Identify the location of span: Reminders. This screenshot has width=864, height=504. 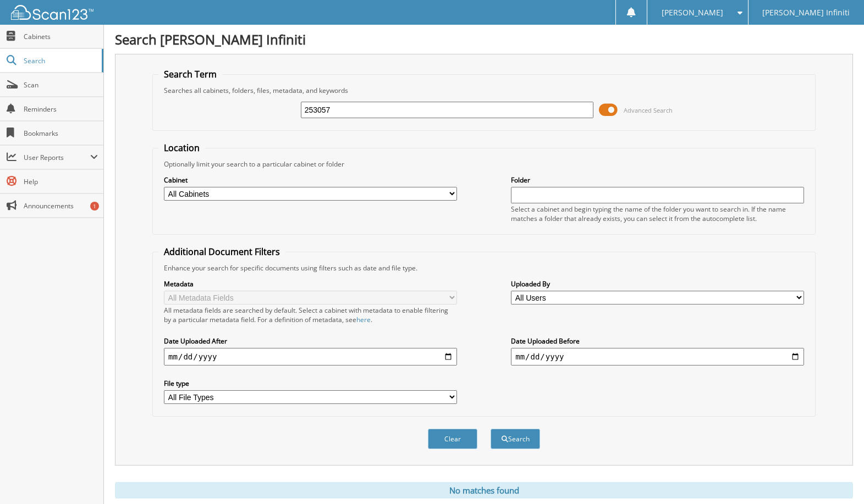
(61, 109).